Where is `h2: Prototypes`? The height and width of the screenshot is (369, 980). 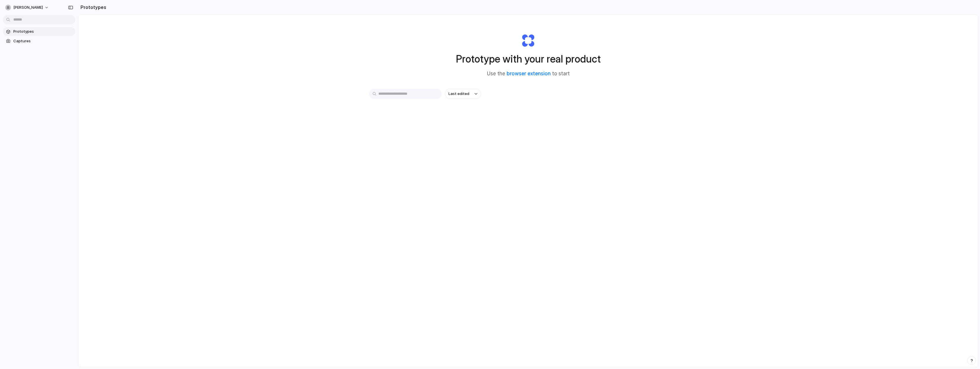
h2: Prototypes is located at coordinates (92, 8).